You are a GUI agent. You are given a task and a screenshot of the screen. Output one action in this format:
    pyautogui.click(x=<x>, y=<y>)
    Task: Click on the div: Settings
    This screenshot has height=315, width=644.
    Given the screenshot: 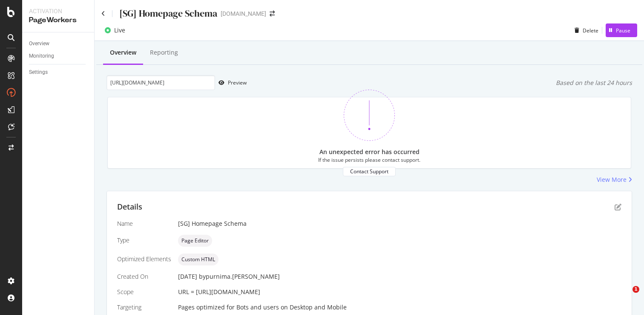 What is the action you would take?
    pyautogui.click(x=38, y=72)
    